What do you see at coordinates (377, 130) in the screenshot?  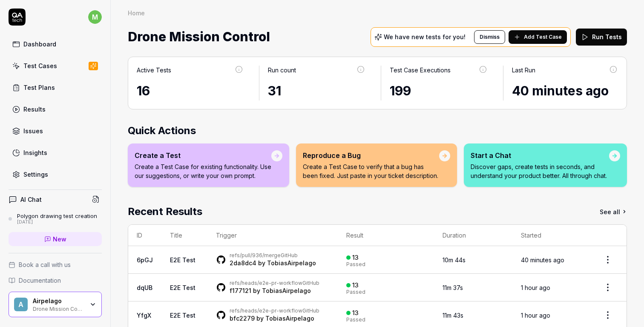 I see `h2: Quick Actions` at bounding box center [377, 130].